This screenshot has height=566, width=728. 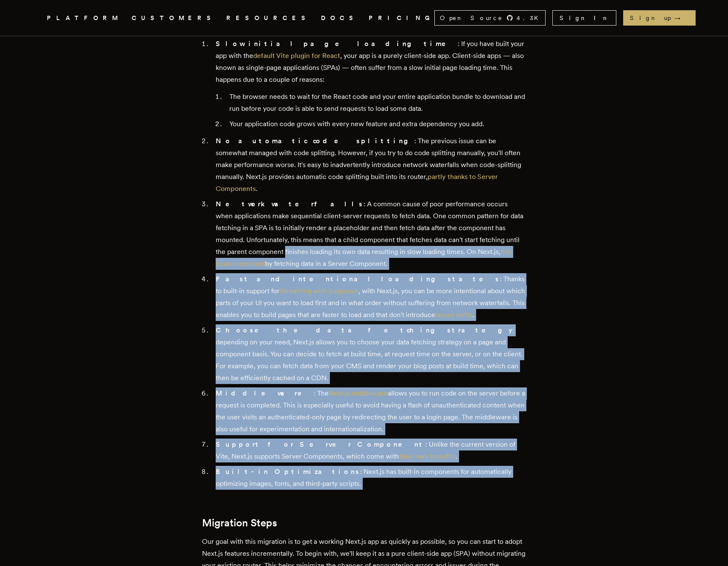 What do you see at coordinates (290, 204) in the screenshot?
I see `strong: Network waterfalls` at bounding box center [290, 204].